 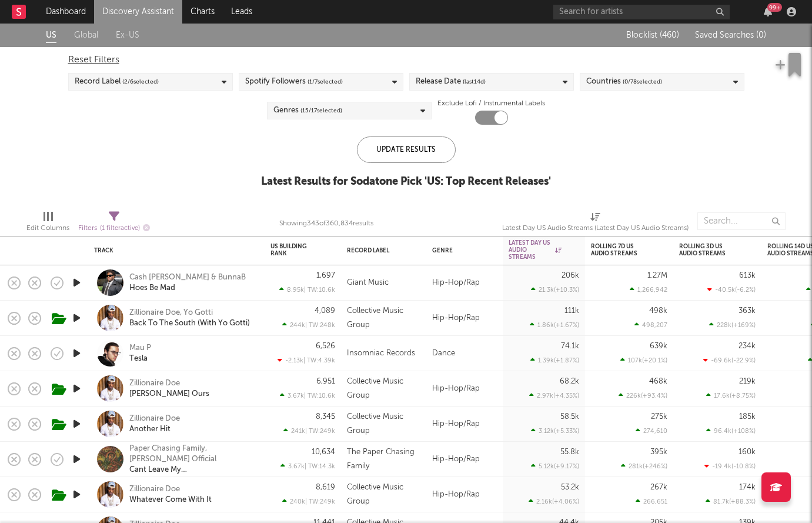 I want to click on div: 241k | TW: 249k, so click(x=303, y=431).